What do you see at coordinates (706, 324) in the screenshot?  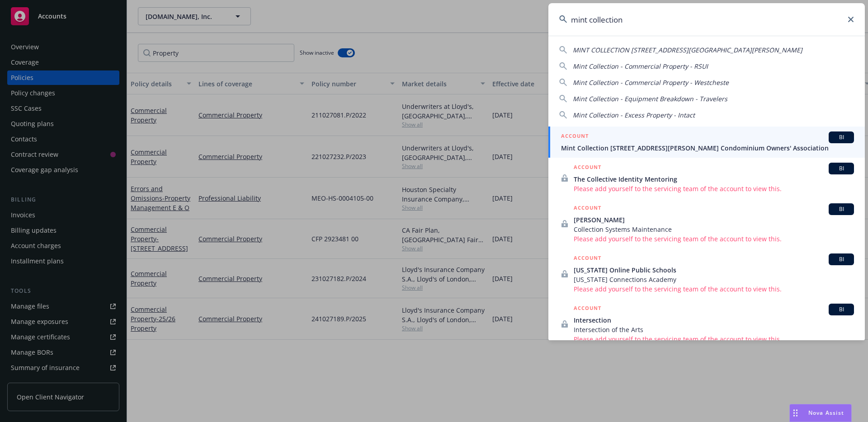 I see `a: ACCOUNTBIIntersectionIntersection of the ArtsPlease add yourself to the servicing team of the acc...` at bounding box center [706, 324].